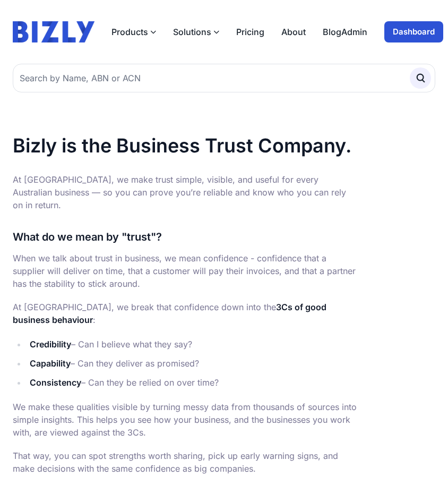 This screenshot has width=448, height=477. I want to click on a: Pricing, so click(250, 32).